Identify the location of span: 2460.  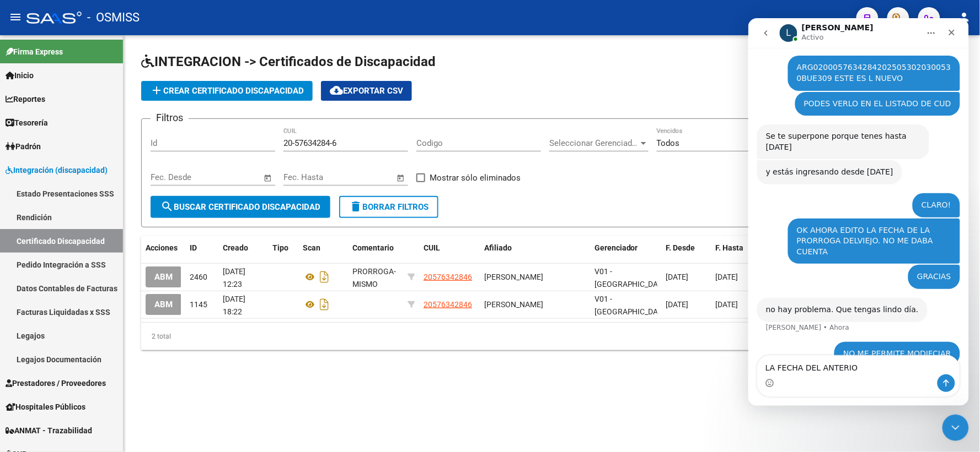
(198, 277).